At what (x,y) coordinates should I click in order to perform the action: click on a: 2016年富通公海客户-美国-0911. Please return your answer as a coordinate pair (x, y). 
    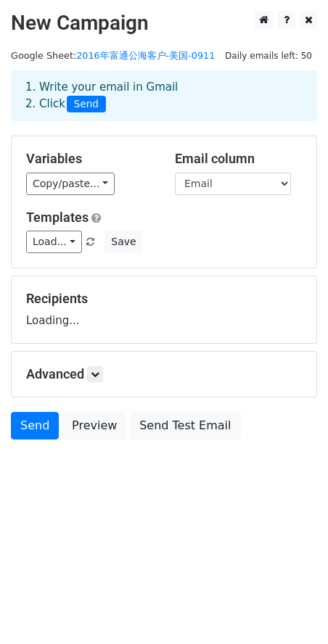
    Looking at the image, I should click on (145, 55).